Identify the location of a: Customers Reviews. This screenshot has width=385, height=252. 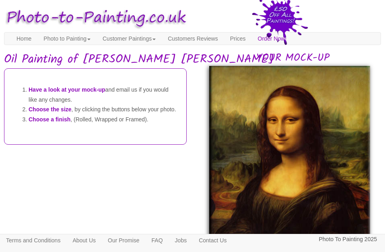
(192, 39).